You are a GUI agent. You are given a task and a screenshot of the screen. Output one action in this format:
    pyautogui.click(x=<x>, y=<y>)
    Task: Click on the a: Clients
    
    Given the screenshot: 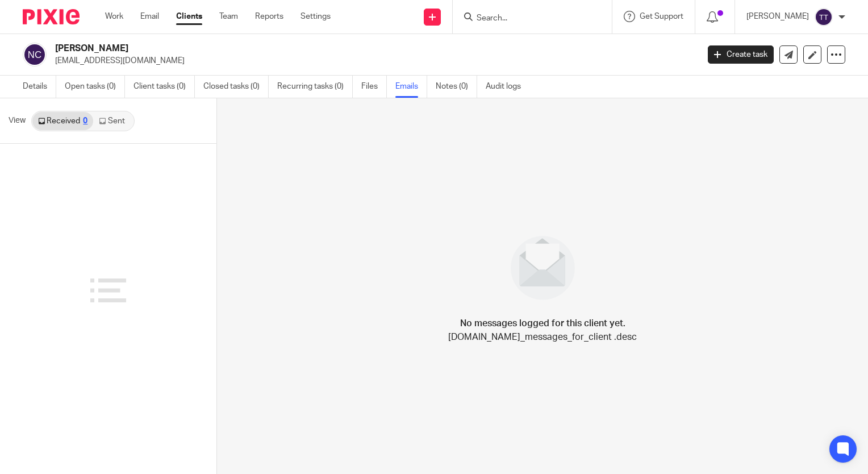 What is the action you would take?
    pyautogui.click(x=189, y=16)
    